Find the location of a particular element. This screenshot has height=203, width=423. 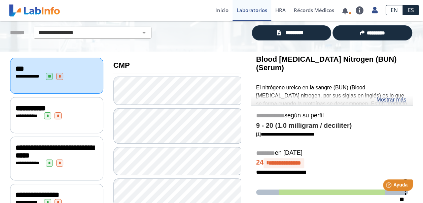

h4: 9 - 20 (1.0 milligram / deciliter) is located at coordinates (332, 126).